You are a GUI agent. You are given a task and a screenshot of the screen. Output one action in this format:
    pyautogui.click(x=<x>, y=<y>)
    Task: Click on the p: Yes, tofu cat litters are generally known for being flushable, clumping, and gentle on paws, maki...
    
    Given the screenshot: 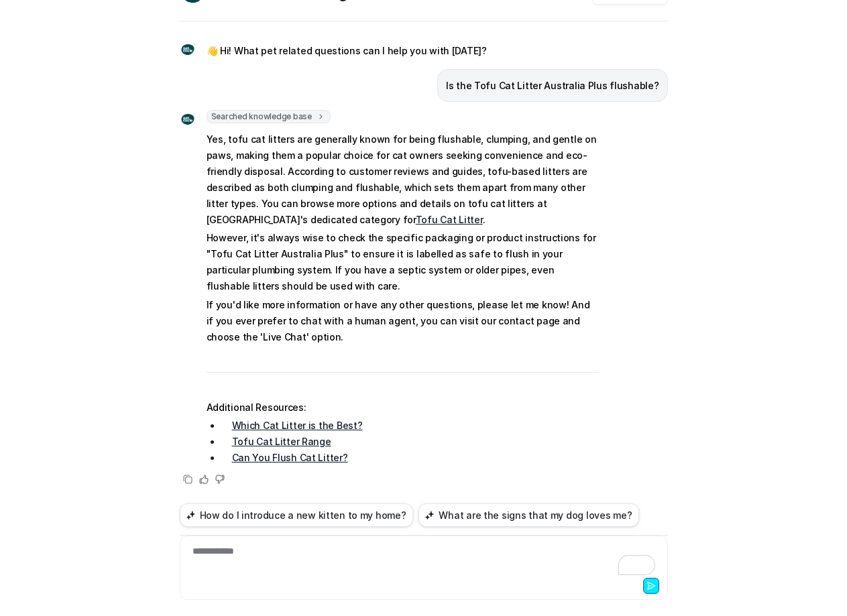 What is the action you would take?
    pyautogui.click(x=403, y=180)
    